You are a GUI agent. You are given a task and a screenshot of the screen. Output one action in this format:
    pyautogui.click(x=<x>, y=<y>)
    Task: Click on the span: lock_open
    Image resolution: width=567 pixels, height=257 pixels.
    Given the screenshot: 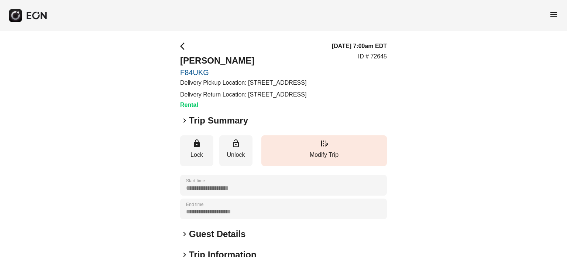 What is the action you would take?
    pyautogui.click(x=236, y=143)
    